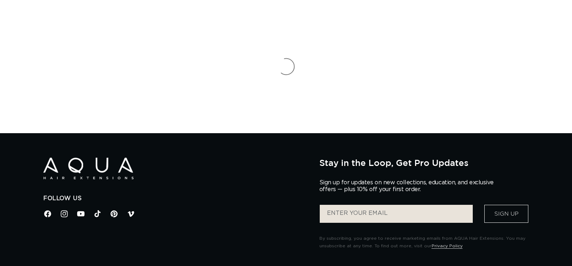 This screenshot has width=572, height=266. What do you see at coordinates (176, 199) in the screenshot?
I see `h2: Follow Us` at bounding box center [176, 199].